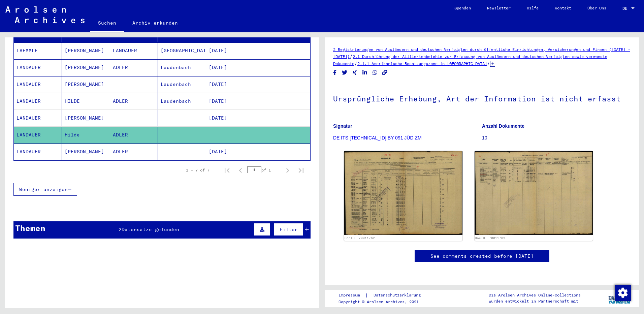 Image resolution: width=644 pixels, height=314 pixels. I want to click on b: Anzahl Dokumente, so click(503, 126).